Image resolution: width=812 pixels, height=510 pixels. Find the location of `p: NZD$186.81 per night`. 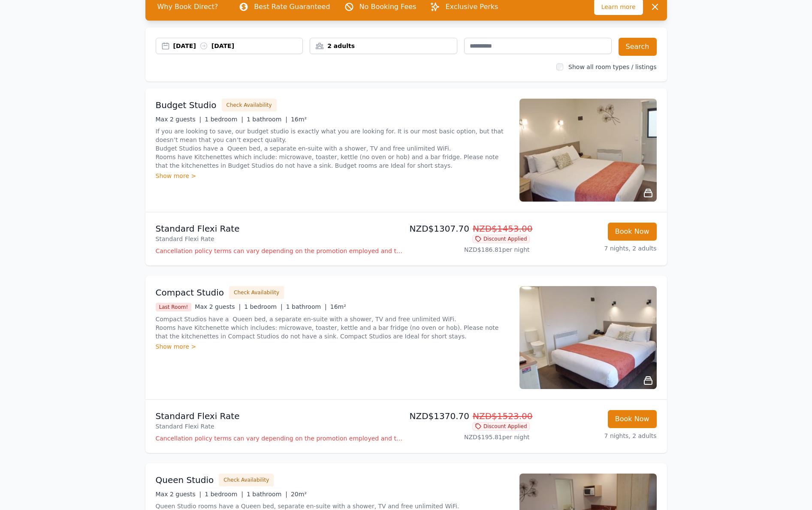

p: NZD$186.81 per night is located at coordinates (469, 249).